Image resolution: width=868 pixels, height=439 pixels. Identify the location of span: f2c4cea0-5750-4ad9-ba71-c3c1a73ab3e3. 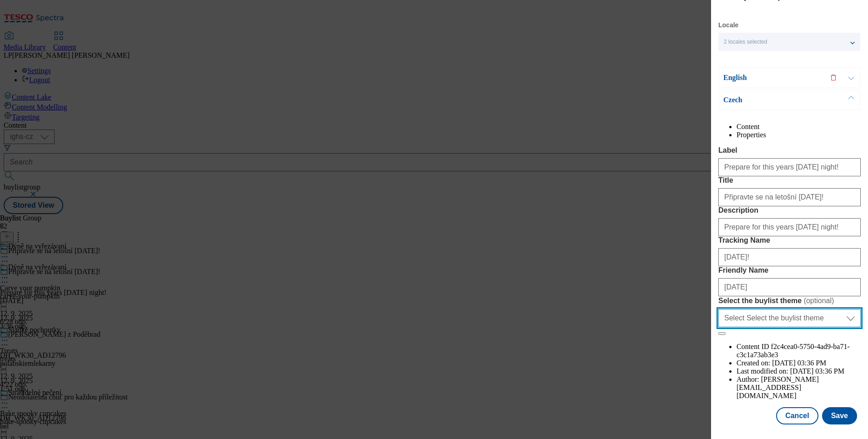
(793, 351).